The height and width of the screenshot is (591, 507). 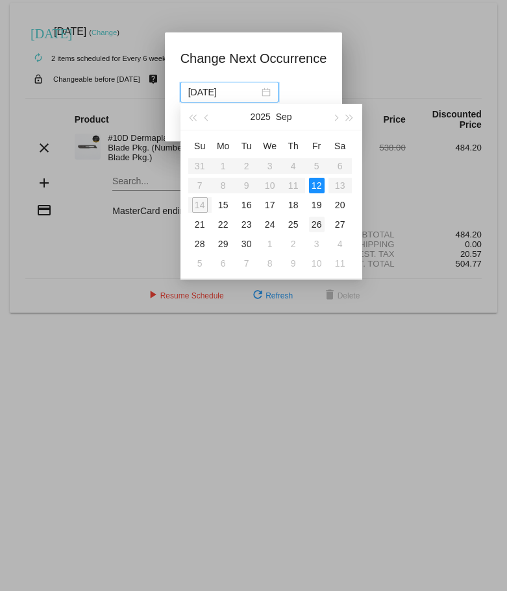 I want to click on div: 23, so click(x=247, y=225).